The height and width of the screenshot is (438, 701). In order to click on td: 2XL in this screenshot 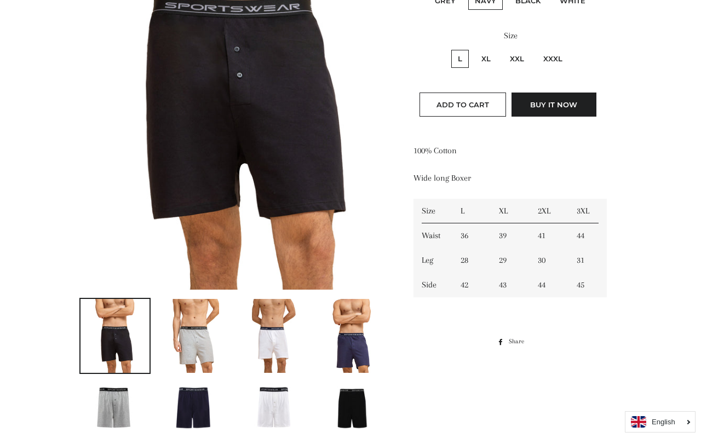, I will do `click(549, 211)`.